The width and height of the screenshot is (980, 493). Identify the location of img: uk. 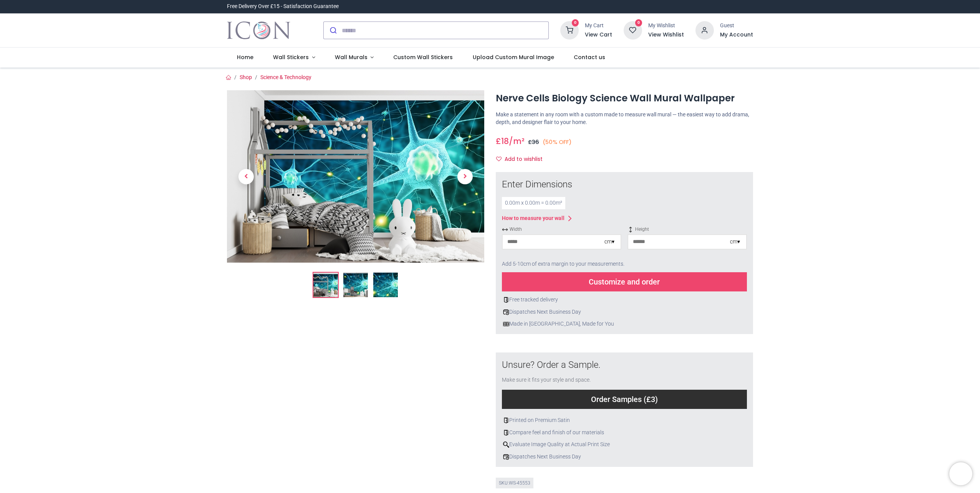
(506, 324).